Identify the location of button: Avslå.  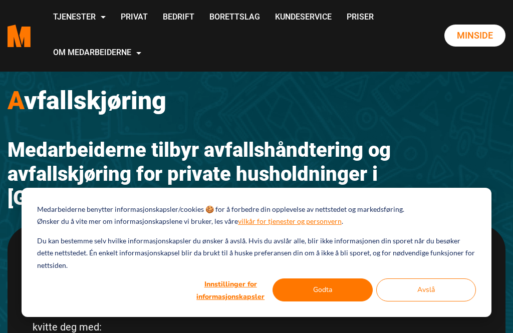
(427, 290).